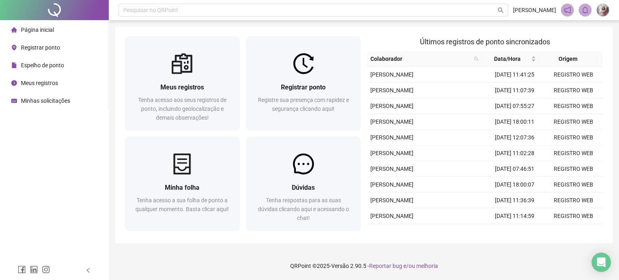 The width and height of the screenshot is (619, 280). I want to click on span: schedule, so click(14, 101).